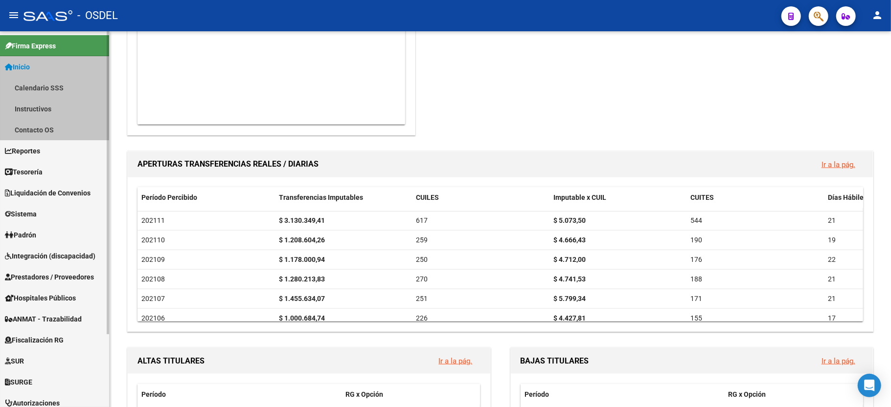  Describe the element at coordinates (702, 198) in the screenshot. I see `span: CUITES` at that location.